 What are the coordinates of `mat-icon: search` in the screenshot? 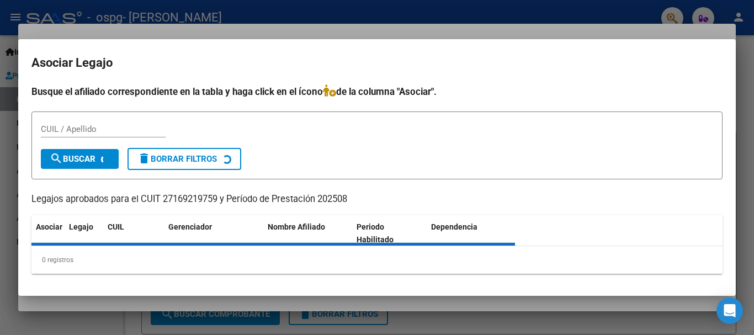 It's located at (56, 158).